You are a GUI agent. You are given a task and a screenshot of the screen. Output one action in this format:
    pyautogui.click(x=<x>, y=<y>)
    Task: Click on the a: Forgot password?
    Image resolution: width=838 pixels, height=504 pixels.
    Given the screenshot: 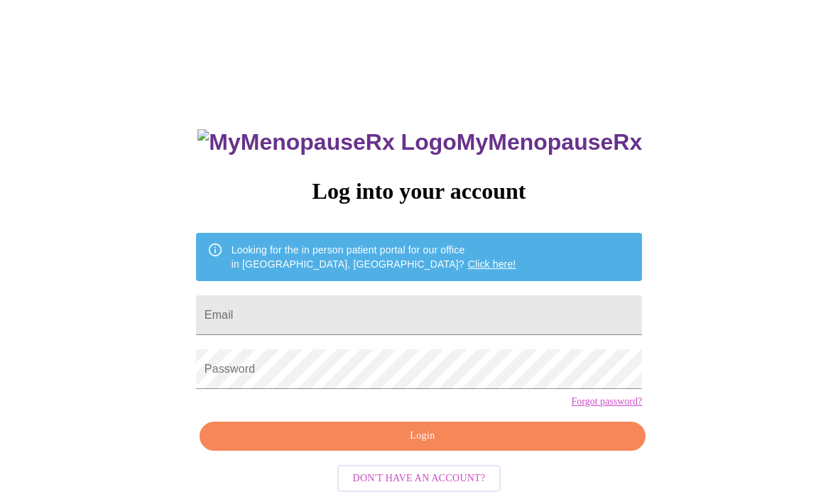 What is the action you would take?
    pyautogui.click(x=607, y=402)
    